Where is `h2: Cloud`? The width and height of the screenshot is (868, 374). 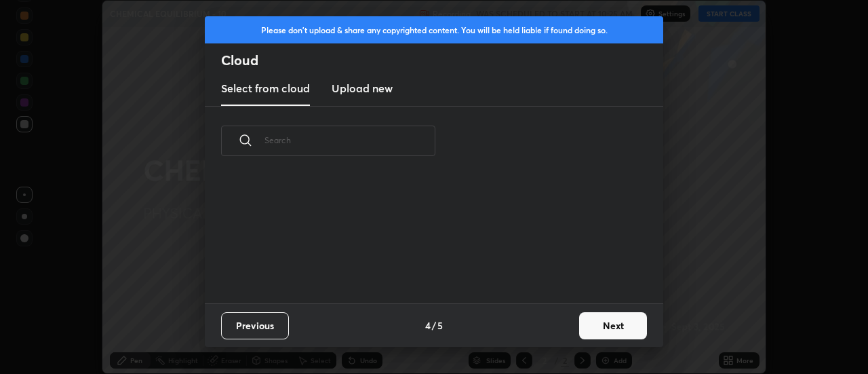
h2: Cloud is located at coordinates (442, 60).